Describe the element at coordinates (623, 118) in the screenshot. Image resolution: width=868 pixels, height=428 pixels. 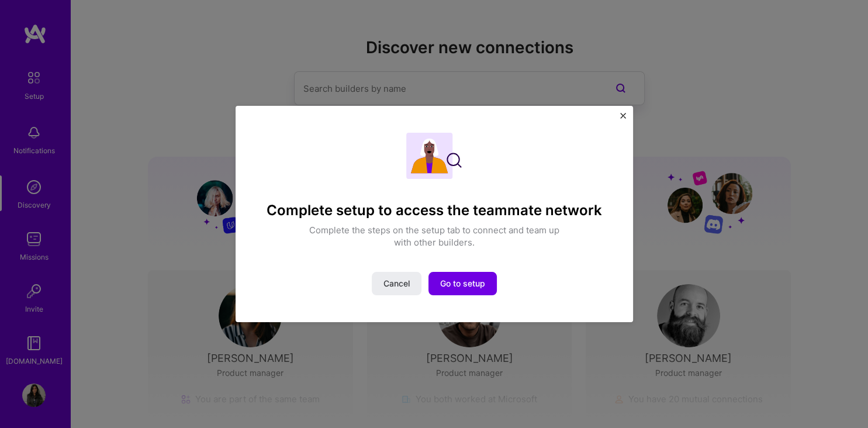
I see `button: Close` at that location.